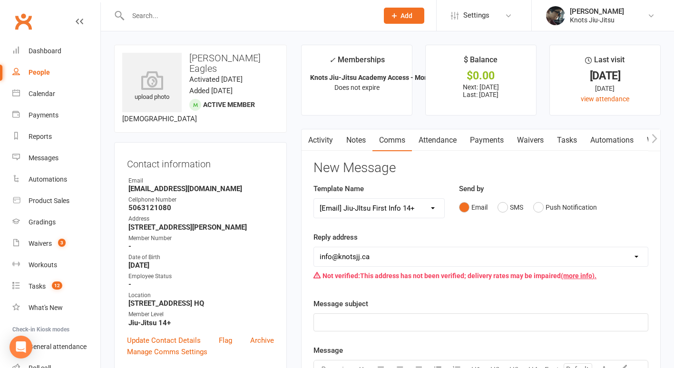 The image size is (674, 368). What do you see at coordinates (56, 265) in the screenshot?
I see `a: Workouts` at bounding box center [56, 265].